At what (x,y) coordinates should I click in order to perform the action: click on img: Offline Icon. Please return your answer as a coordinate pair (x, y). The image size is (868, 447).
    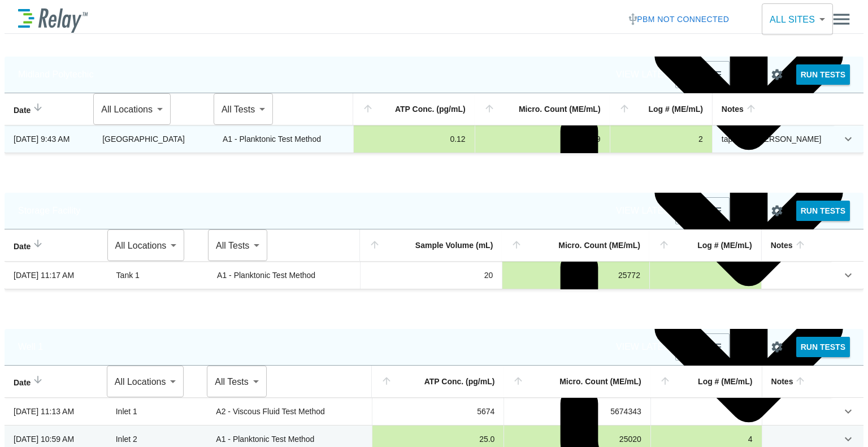
    Looking at the image, I should click on (632, 19).